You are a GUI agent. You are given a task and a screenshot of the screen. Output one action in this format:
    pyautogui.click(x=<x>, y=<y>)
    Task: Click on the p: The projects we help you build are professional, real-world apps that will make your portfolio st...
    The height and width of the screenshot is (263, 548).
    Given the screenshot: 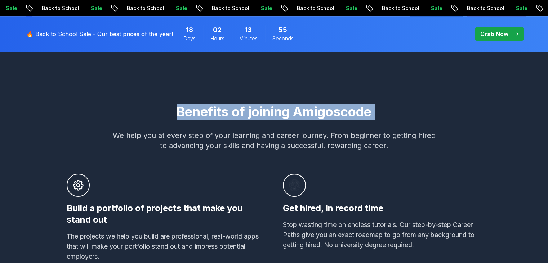 What is the action you would take?
    pyautogui.click(x=166, y=246)
    